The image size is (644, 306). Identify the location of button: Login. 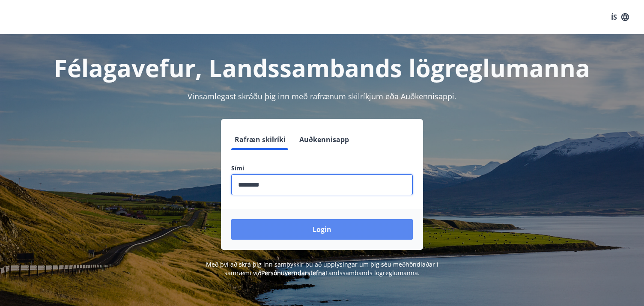
(322, 230).